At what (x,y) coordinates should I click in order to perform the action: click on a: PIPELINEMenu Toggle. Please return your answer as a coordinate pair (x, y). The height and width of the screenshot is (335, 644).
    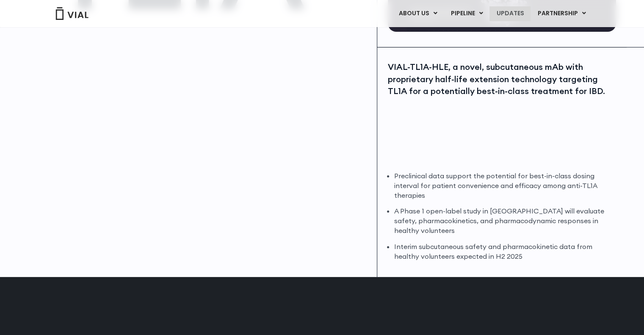
    Looking at the image, I should click on (466, 14).